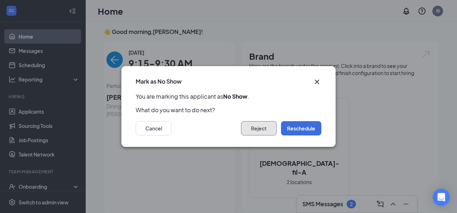  I want to click on div: Open Intercom Messenger, so click(441, 197).